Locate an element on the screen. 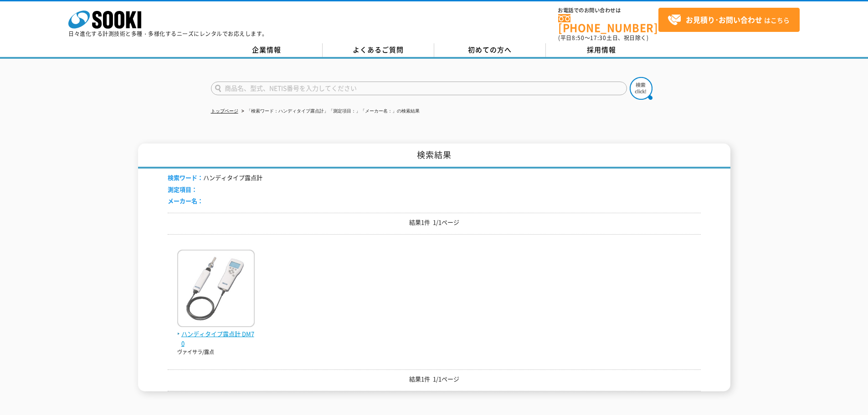 The image size is (868, 415). p: ヴァイサラ/露点 is located at coordinates (216, 352).